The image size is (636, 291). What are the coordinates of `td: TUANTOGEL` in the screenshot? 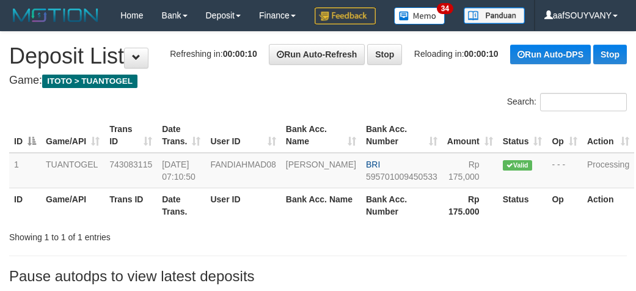 It's located at (73, 171).